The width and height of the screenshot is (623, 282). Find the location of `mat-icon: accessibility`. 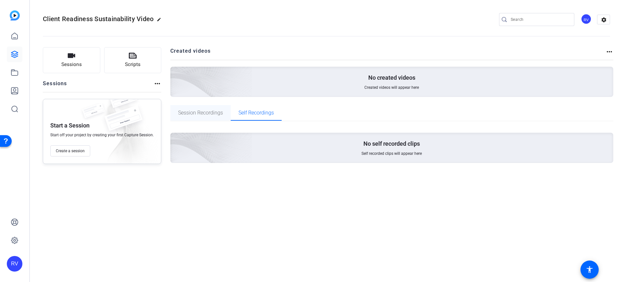

mat-icon: accessibility is located at coordinates (590, 269).